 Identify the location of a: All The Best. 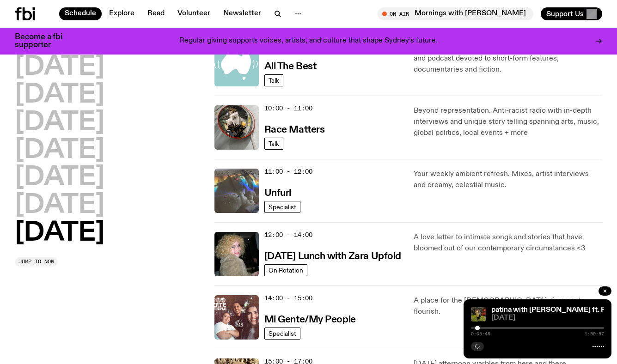
(291, 66).